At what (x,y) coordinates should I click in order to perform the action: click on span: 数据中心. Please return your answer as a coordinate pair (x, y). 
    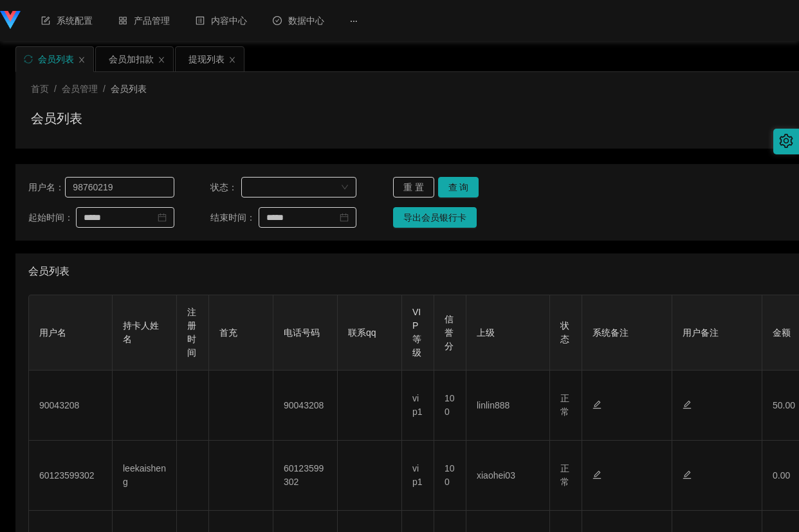
    Looking at the image, I should click on (299, 21).